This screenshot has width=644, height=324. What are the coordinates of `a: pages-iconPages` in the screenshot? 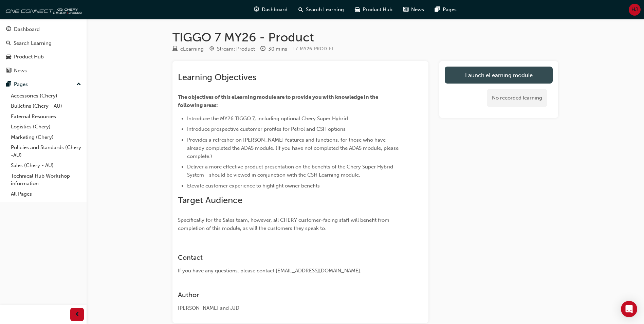 It's located at (446, 10).